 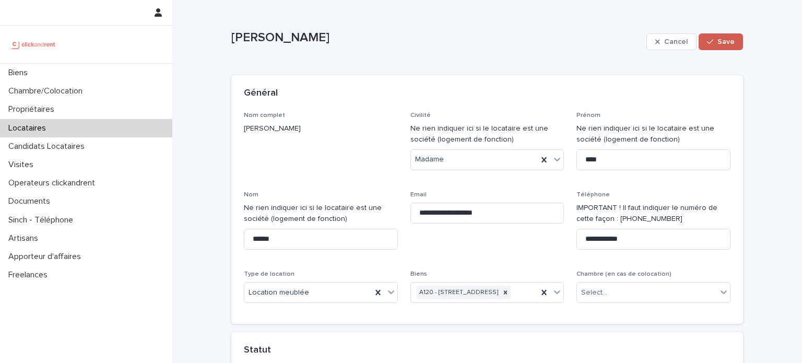 What do you see at coordinates (258, 351) in the screenshot?
I see `h2: Statut` at bounding box center [258, 351].